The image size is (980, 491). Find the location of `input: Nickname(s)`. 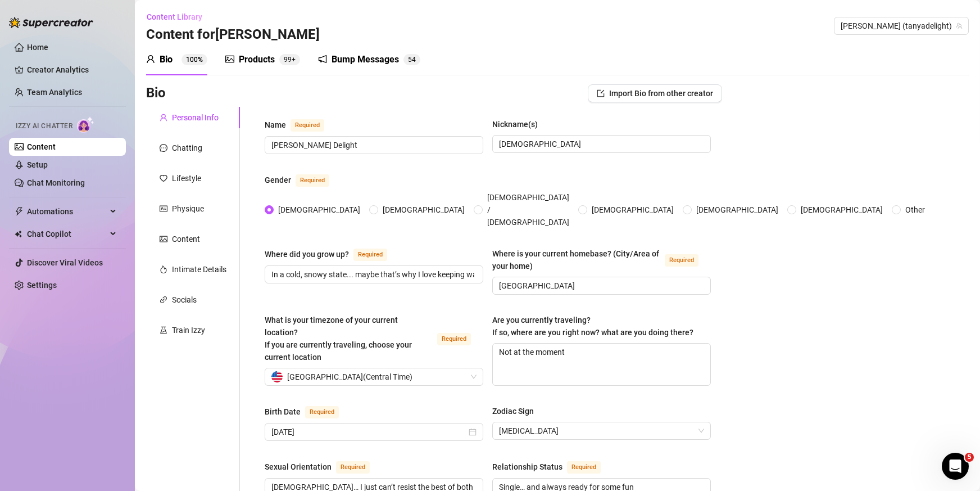

input: Nickname(s) is located at coordinates (600, 144).